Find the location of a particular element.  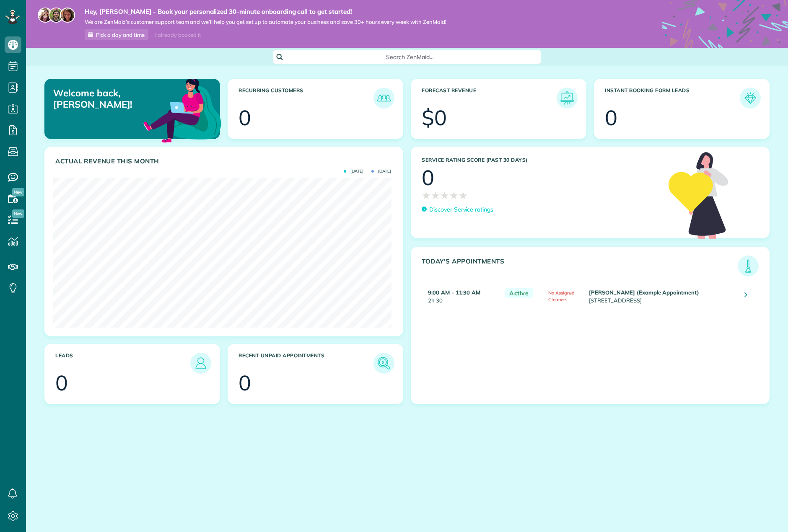

h3: Instant Booking Form Leads is located at coordinates (673, 98).